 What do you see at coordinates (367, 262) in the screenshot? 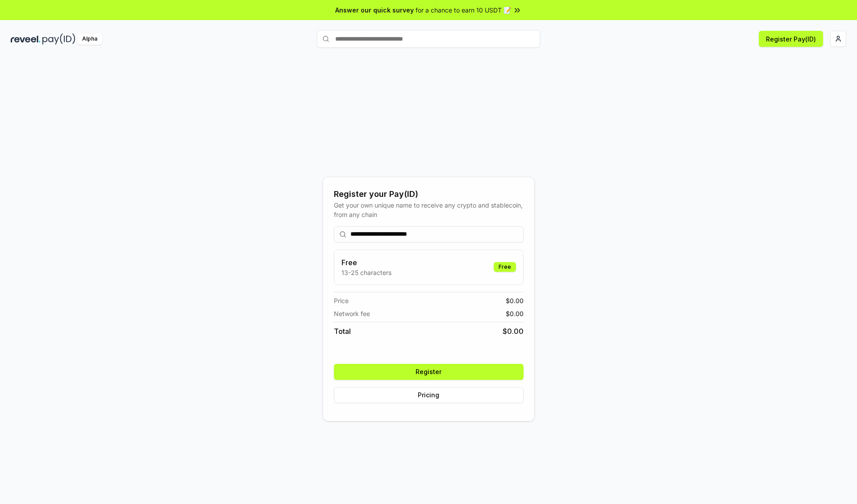
I see `h3: Free` at bounding box center [367, 262].